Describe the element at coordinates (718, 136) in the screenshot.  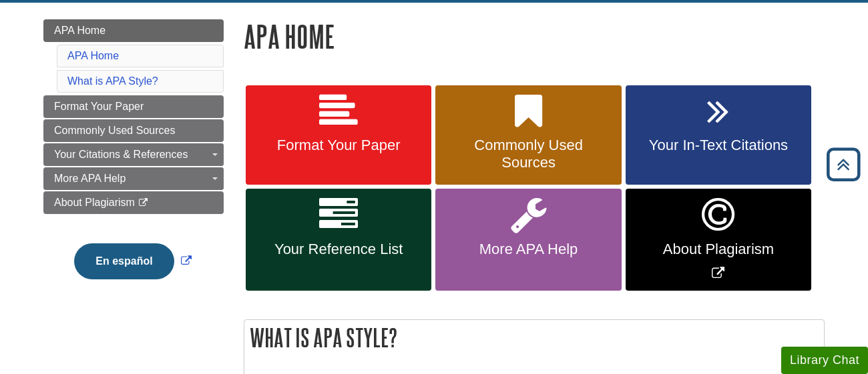
I see `a: Your In-Text Citations` at that location.